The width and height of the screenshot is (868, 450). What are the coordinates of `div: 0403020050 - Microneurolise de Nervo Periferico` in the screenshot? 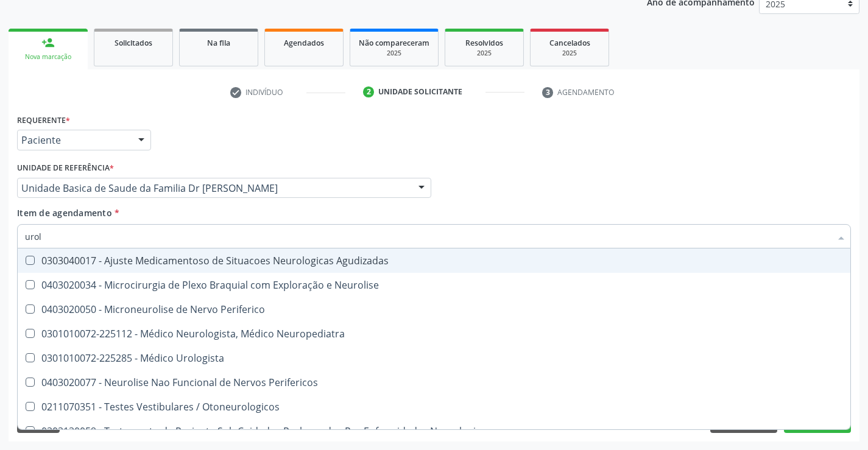 It's located at (434, 309).